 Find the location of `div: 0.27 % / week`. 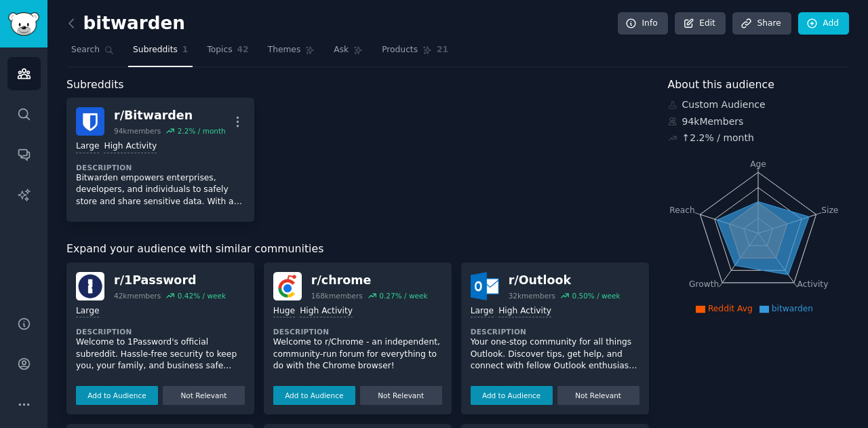

div: 0.27 % / week is located at coordinates (403, 296).